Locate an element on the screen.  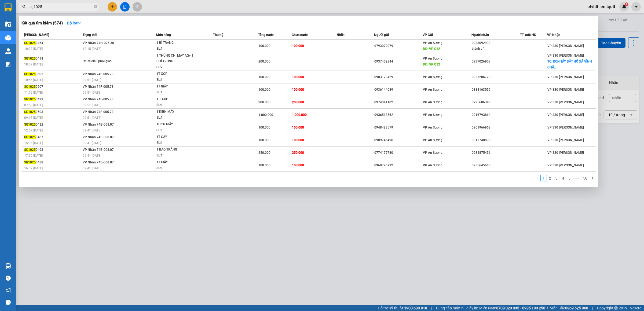
div: thành cf is located at coordinates (495, 49).